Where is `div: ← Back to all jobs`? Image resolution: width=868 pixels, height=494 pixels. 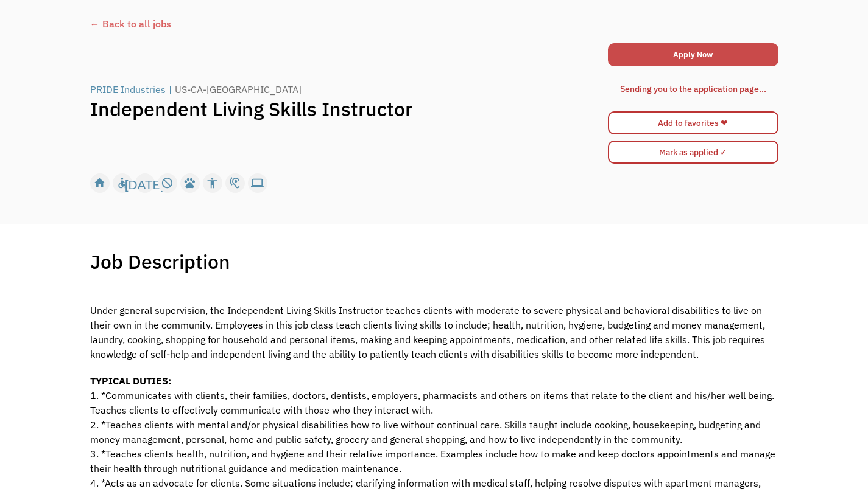
div: ← Back to all jobs is located at coordinates (434, 24).